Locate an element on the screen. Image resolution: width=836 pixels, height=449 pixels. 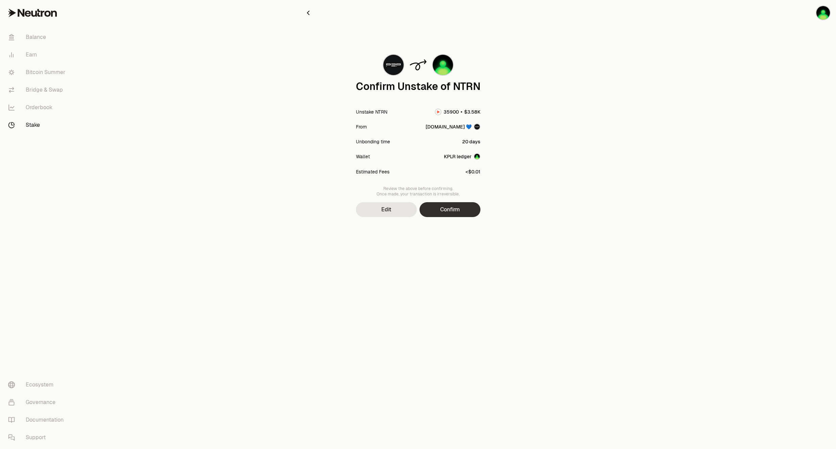
div: 20 days is located at coordinates (471, 142).